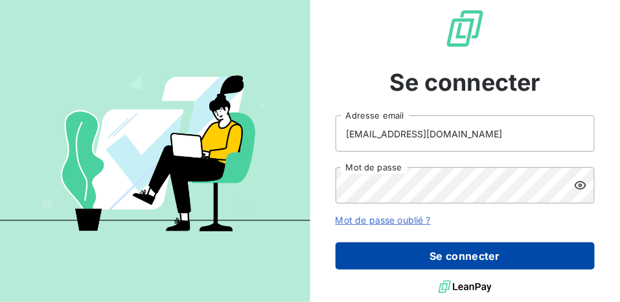 This screenshot has width=620, height=302. I want to click on a: Mot de passe oublié ?, so click(383, 220).